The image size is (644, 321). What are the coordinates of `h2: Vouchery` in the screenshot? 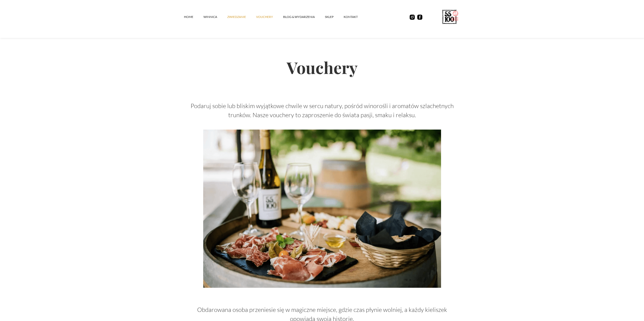 It's located at (322, 68).